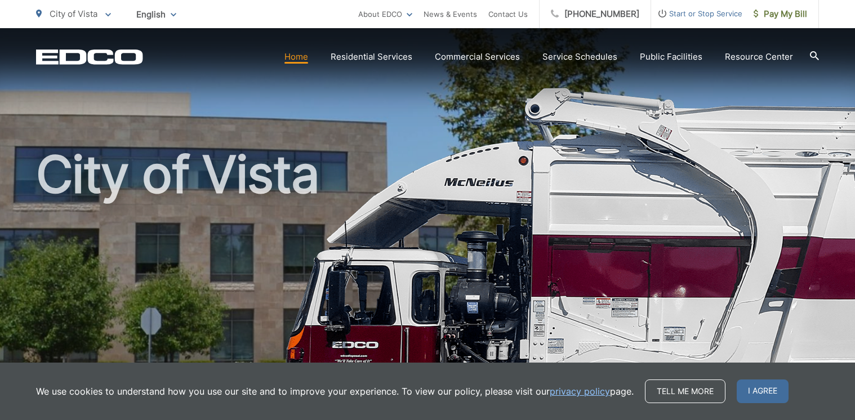 This screenshot has width=855, height=420. Describe the element at coordinates (759, 57) in the screenshot. I see `a: Resource Center` at that location.